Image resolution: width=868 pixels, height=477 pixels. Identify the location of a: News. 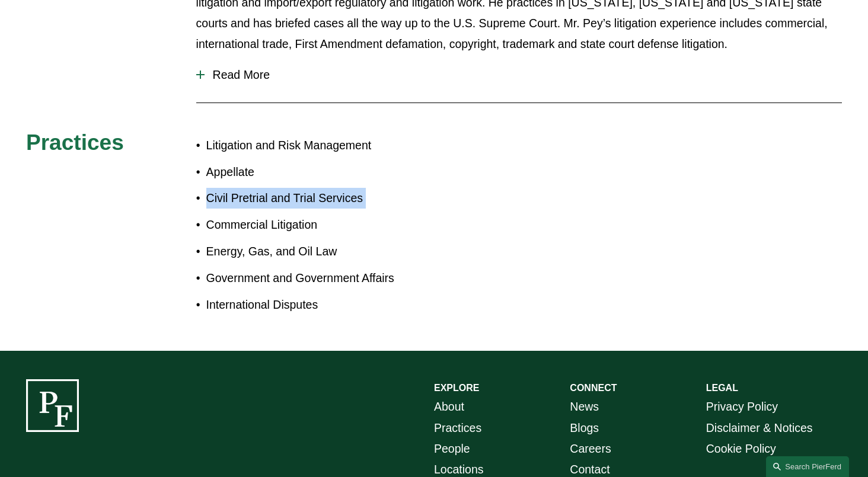
(584, 406).